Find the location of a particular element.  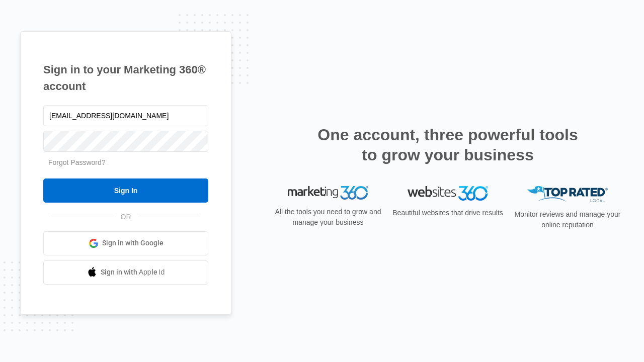

img: Websites 360 is located at coordinates (448, 193).